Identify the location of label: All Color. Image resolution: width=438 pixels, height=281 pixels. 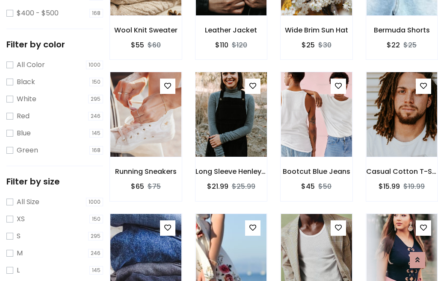
(31, 65).